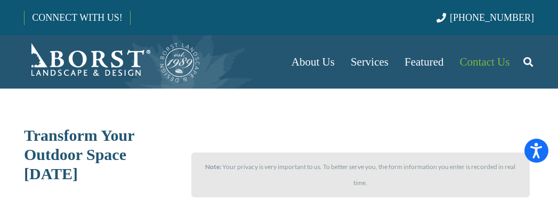  Describe the element at coordinates (361, 175) in the screenshot. I see `p: Your privacy is very important to us. To better serve you, the form information you enter is reco...` at that location.